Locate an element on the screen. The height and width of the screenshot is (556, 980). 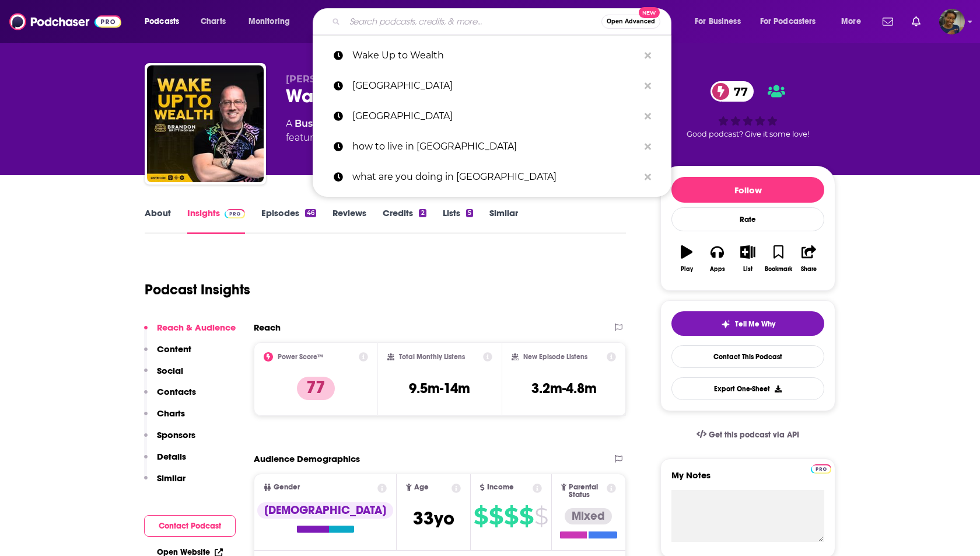
div: Mixed is located at coordinates (588, 516).